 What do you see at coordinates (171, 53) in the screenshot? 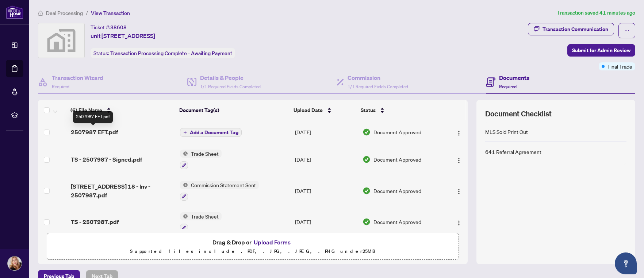
I see `span: Transaction Processing Complete - Awaiting Payment` at bounding box center [171, 53].